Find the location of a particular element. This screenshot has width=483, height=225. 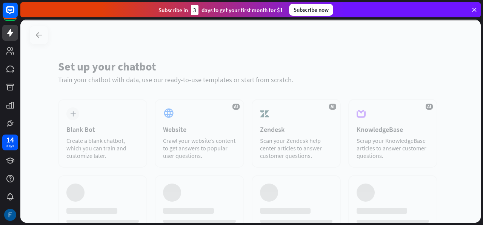

div: 14 is located at coordinates (10, 140).